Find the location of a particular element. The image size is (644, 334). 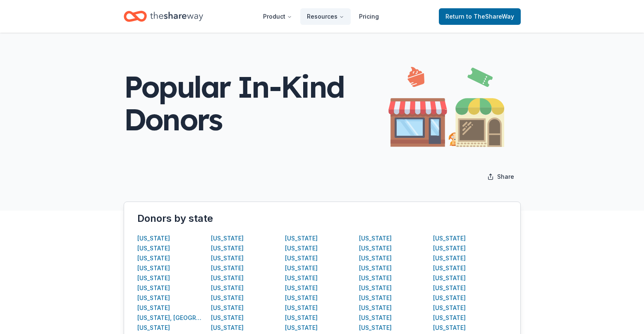

a: Home is located at coordinates (164, 16).